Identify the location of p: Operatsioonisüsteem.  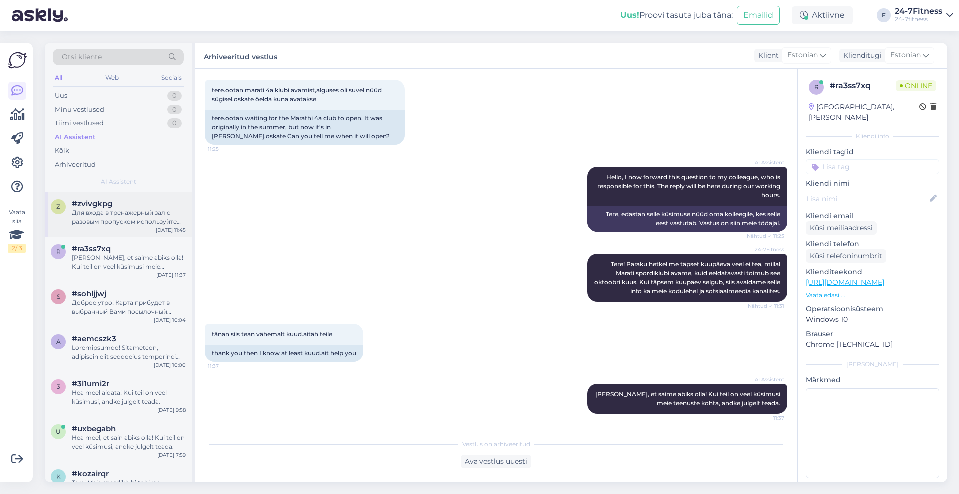
(872, 309).